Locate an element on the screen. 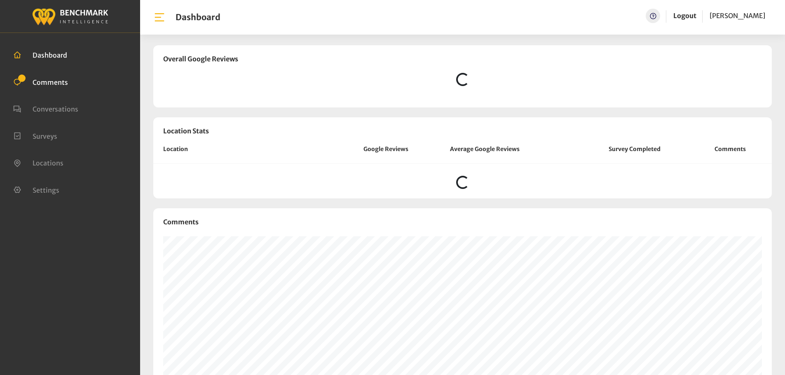 The image size is (785, 375). a: Dashboard is located at coordinates (40, 54).